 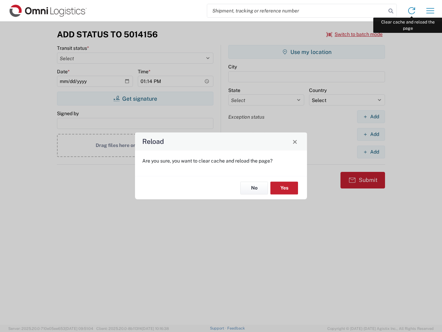 I want to click on input: Shipment, tracking or reference number, so click(x=297, y=11).